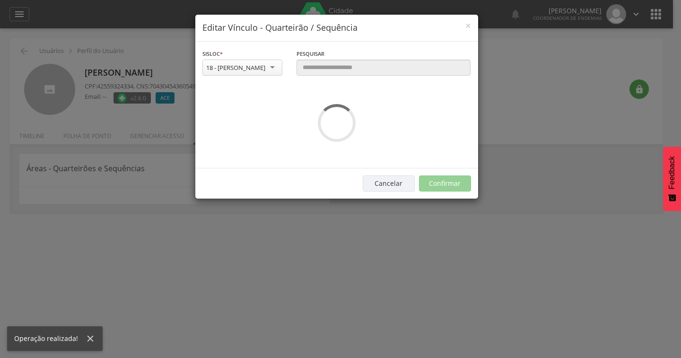 The image size is (681, 358). I want to click on span: Feedback, so click(672, 173).